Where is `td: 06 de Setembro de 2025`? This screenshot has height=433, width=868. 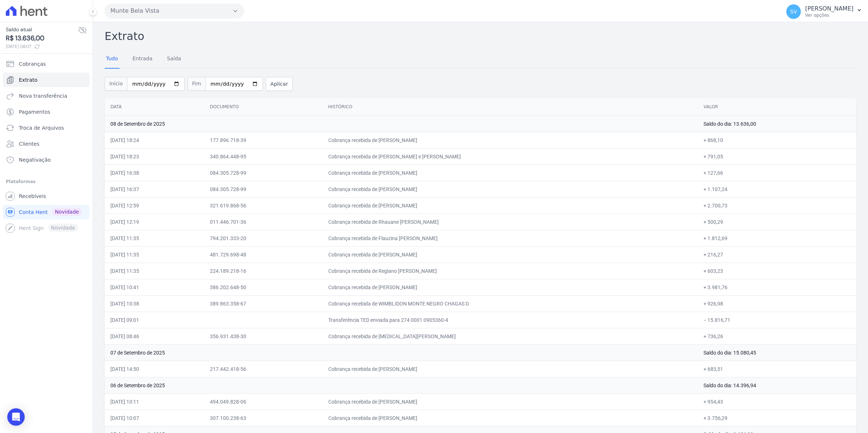 td: 06 de Setembro de 2025 is located at coordinates (401, 385).